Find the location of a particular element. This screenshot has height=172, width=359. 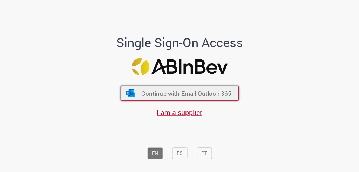

button: EN is located at coordinates (155, 154).